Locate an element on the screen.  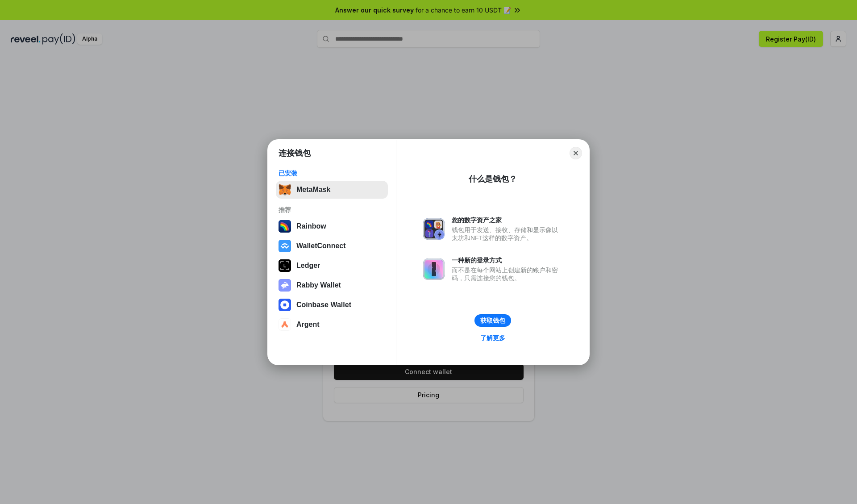
button: Argent is located at coordinates (332, 325).